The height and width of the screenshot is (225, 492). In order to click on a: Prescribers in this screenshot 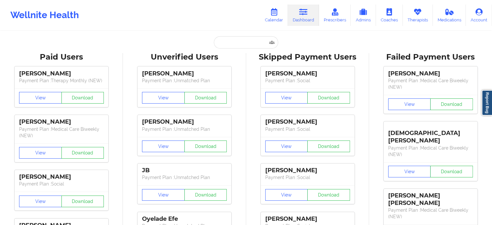, I will do `click(335, 15)`.